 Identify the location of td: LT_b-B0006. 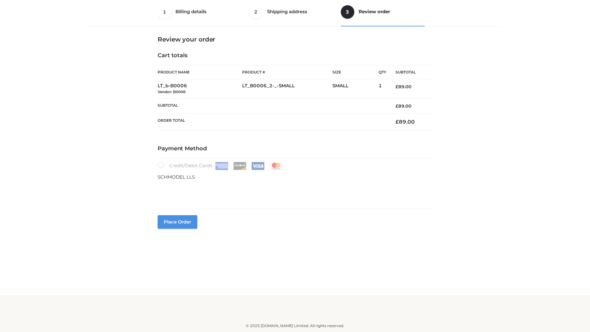
(200, 89).